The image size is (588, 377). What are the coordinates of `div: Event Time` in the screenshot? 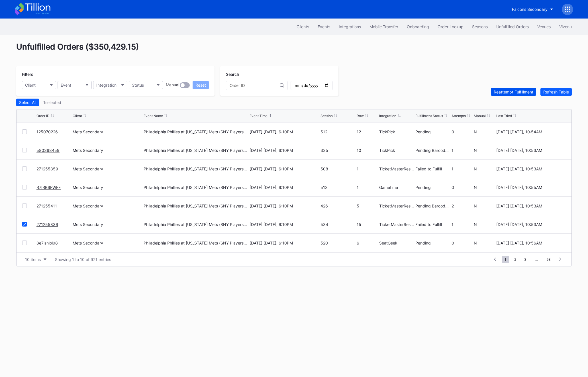 It's located at (258, 116).